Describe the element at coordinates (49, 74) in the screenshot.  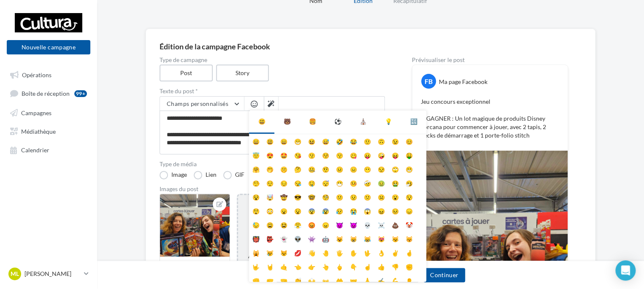
I see `a: Opérations` at that location.